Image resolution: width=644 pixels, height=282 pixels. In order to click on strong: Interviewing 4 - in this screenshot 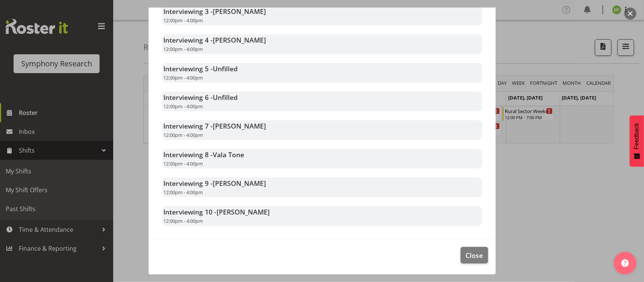, I will do `click(215, 40)`.